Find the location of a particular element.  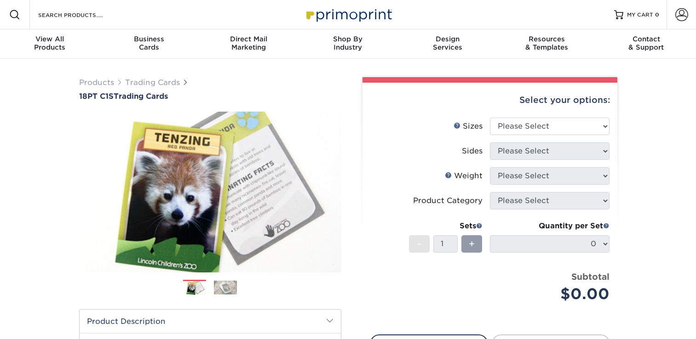

input: SEARCH PRODUCTS..... is located at coordinates (82, 15).